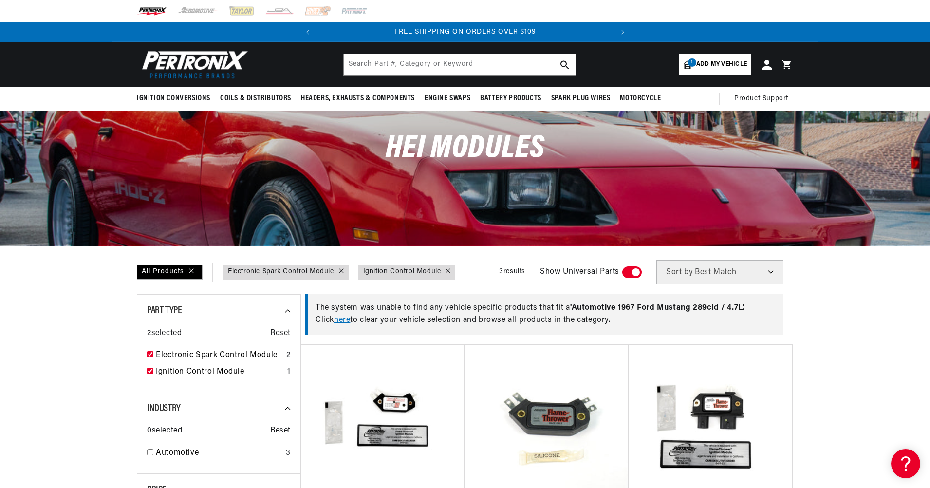 The image size is (930, 488). What do you see at coordinates (289, 372) in the screenshot?
I see `div: 1` at bounding box center [289, 372].